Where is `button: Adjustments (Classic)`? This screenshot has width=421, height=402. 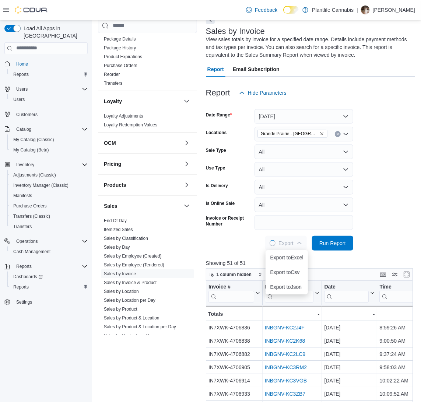 button: Adjustments (Classic) is located at coordinates (49, 175).